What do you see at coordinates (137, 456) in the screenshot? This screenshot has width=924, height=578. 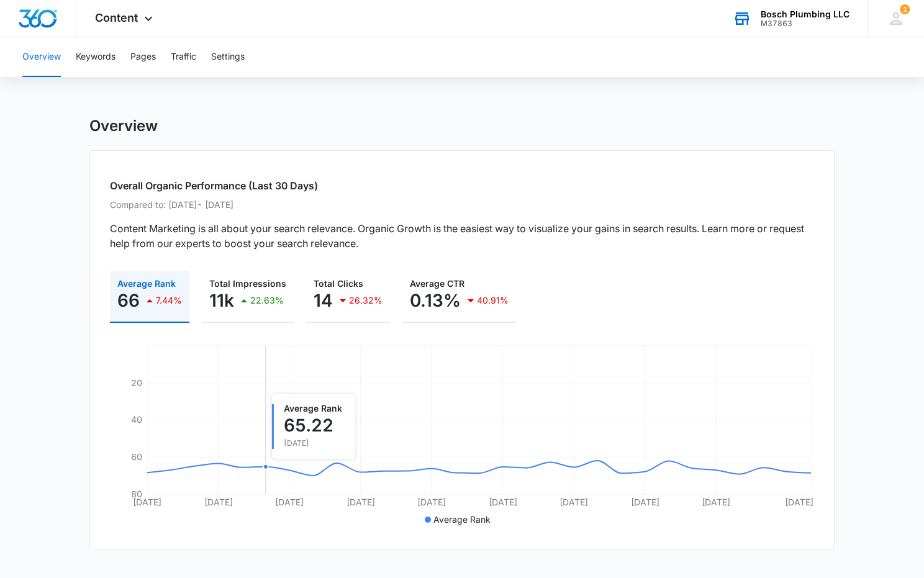 I see `tspan: 60` at bounding box center [137, 456].